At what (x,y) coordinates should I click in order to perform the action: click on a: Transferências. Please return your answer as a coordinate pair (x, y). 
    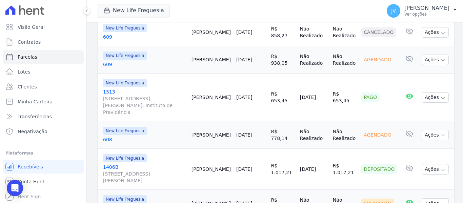
    Looking at the image, I should click on (43, 117).